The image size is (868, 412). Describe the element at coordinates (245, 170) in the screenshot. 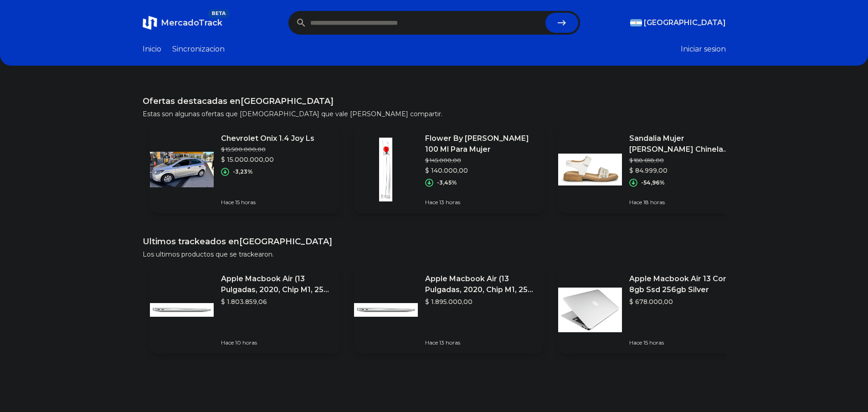

I see `a: Featured imageChevrolet Onix 1.4 Joy Ls$ 15.500.000,00$ 15.000.000,00-3,23%Hace 15 horas` at that location.